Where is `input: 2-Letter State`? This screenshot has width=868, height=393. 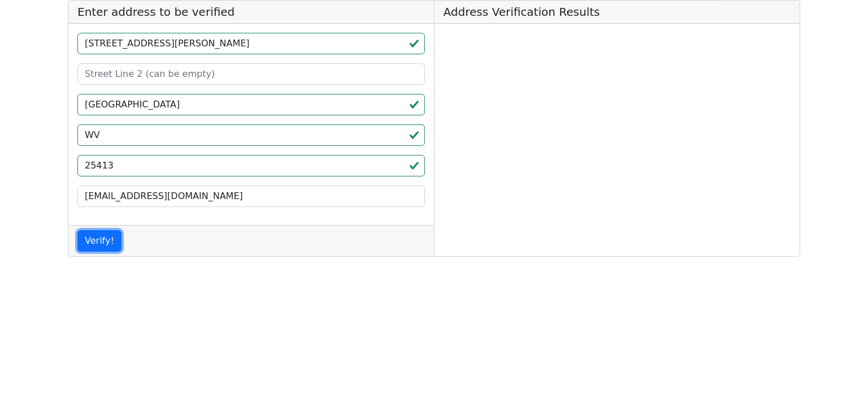 input: 2-Letter State is located at coordinates (251, 135).